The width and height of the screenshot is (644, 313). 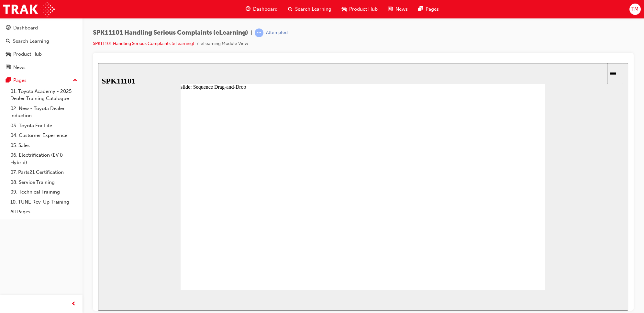 I want to click on span: Search Learning, so click(x=313, y=9).